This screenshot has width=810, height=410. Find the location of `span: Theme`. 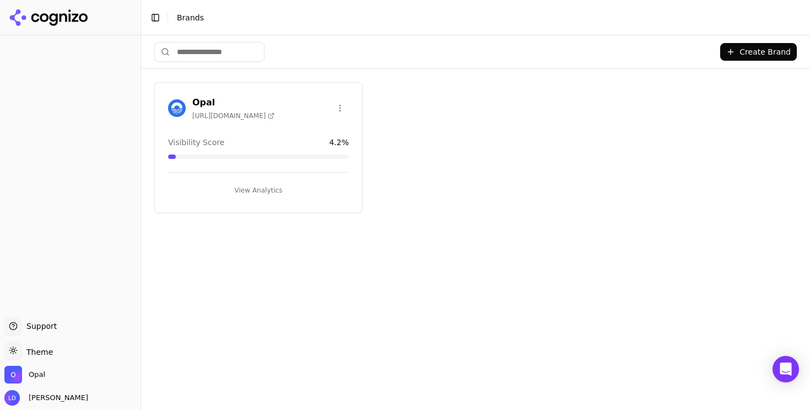

span: Theme is located at coordinates (37, 352).